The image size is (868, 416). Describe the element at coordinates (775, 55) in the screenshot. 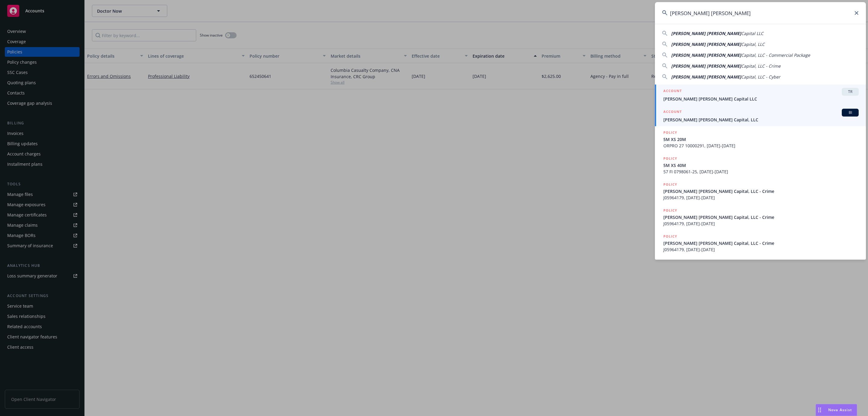

I see `span: Capital, LLC - Commercial Package` at that location.